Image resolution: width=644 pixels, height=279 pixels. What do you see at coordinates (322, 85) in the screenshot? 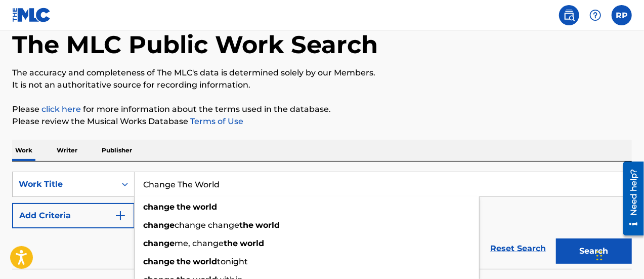
I see `p: It is not an authoritative source for recording information.` at bounding box center [322, 85].